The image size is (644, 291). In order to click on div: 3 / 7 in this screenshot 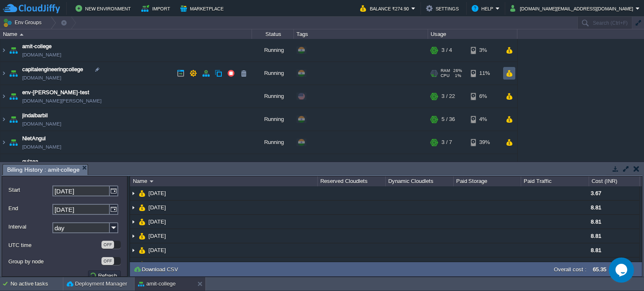, I will do `click(446, 142)`.